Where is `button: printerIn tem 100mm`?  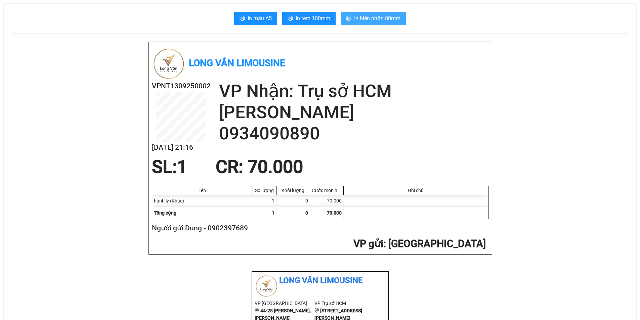
button: printerIn tem 100mm is located at coordinates (309, 18).